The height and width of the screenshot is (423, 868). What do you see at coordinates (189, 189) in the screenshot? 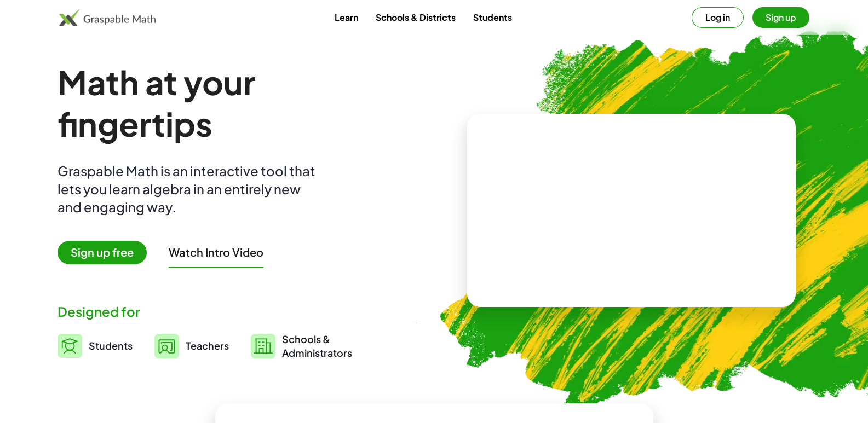
I see `div: Graspable Math is an interactive tool that lets you learn algebra in an entirely new and engaging...` at bounding box center [189, 189].